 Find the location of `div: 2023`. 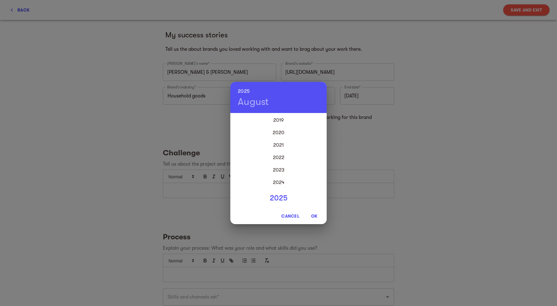

div: 2023 is located at coordinates (279, 170).